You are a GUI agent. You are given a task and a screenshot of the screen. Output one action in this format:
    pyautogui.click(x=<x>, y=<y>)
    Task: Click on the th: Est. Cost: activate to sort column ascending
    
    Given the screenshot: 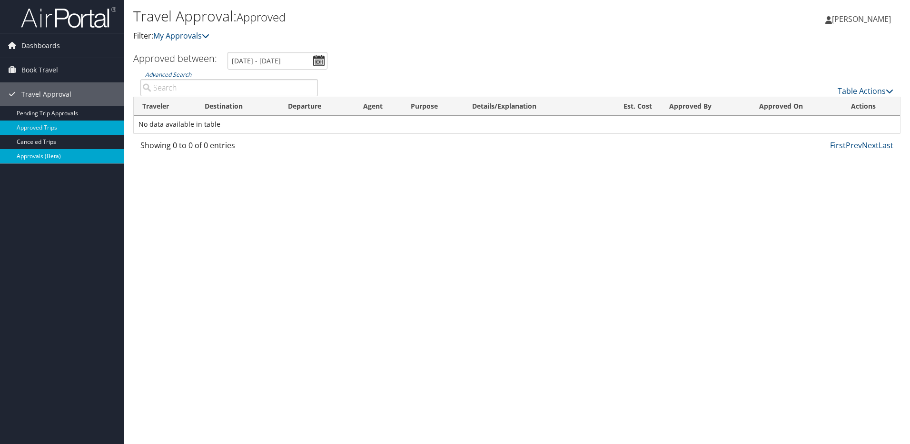 What is the action you would take?
    pyautogui.click(x=629, y=106)
    